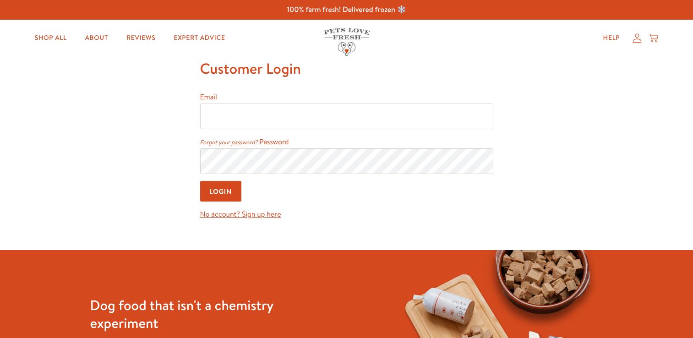 The width and height of the screenshot is (693, 338). Describe the element at coordinates (221, 191) in the screenshot. I see `input: Login` at that location.